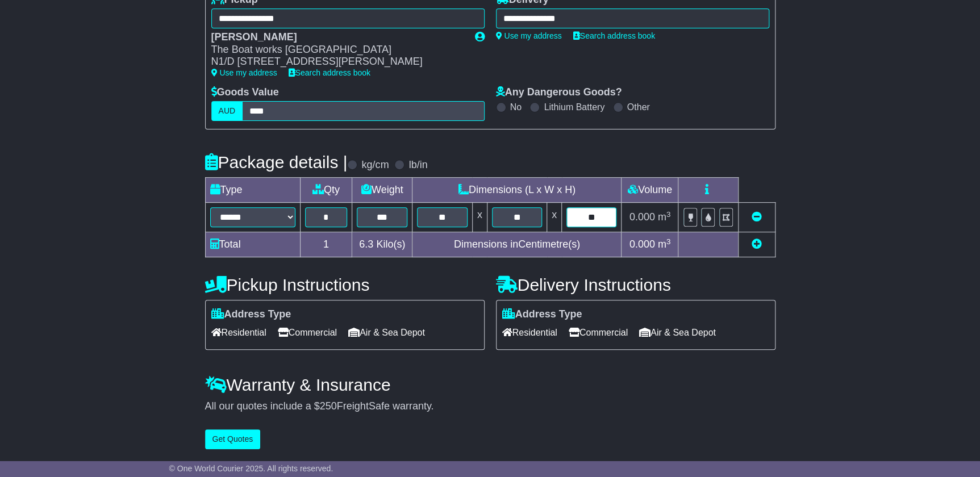 The image size is (980, 477). I want to click on h4: Pickup Instructions, so click(345, 284).